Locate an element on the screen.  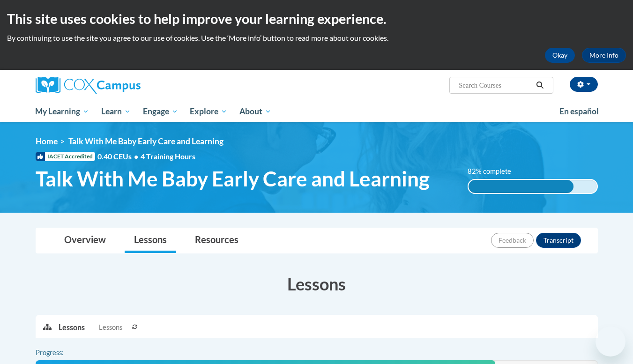
input: Search Courses is located at coordinates (495, 85).